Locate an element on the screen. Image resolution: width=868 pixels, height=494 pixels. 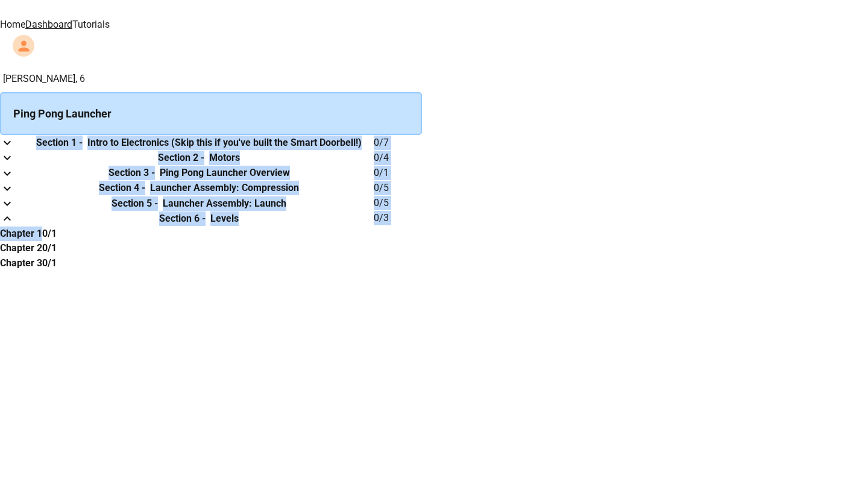
h6: Intro to Electronics (Skip this if you've built the Smart Doorbell!) is located at coordinates (224, 143).